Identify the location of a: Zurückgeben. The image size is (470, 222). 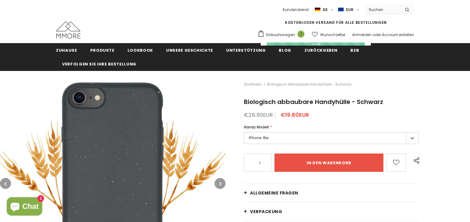
(321, 50).